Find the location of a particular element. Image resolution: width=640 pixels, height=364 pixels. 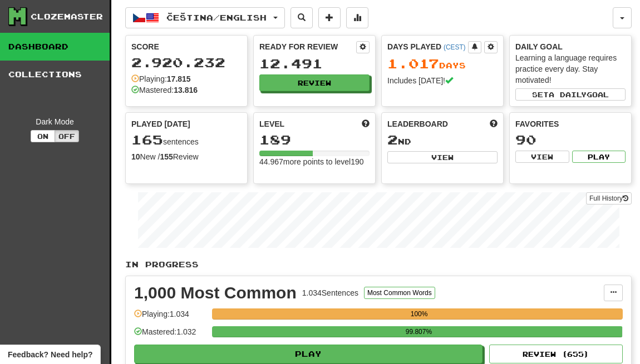

strong: 17.815 is located at coordinates (179, 79).